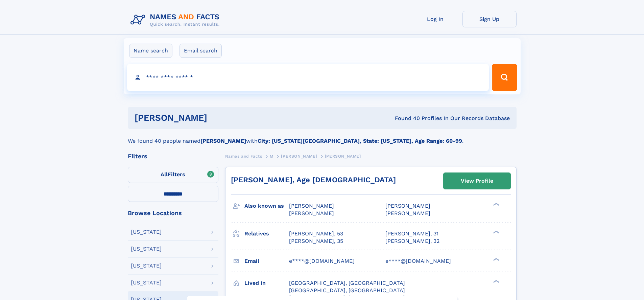  What do you see at coordinates (436, 19) in the screenshot?
I see `a: Log In` at bounding box center [436, 19].